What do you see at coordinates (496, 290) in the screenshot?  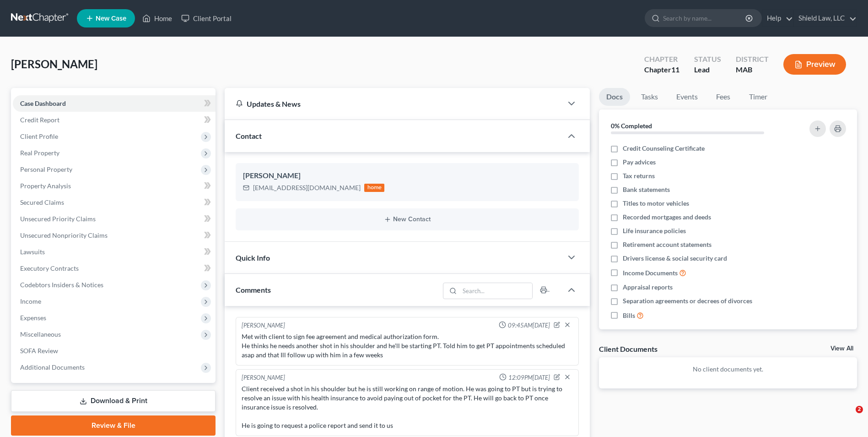 I see `input: Search...` at bounding box center [496, 290].